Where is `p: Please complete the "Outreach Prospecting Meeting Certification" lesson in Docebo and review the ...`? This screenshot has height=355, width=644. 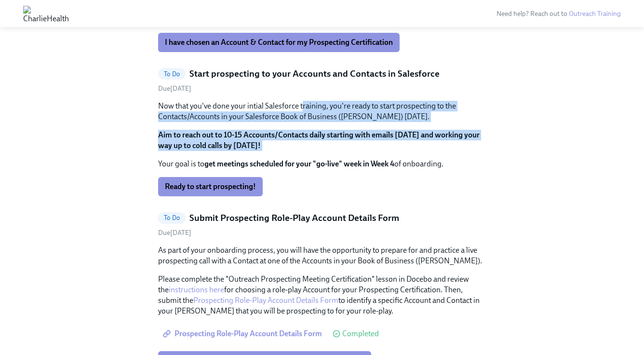
p: Please complete the "Outreach Prospecting Meeting Certification" lesson in Docebo and review the ... is located at coordinates (322, 295).